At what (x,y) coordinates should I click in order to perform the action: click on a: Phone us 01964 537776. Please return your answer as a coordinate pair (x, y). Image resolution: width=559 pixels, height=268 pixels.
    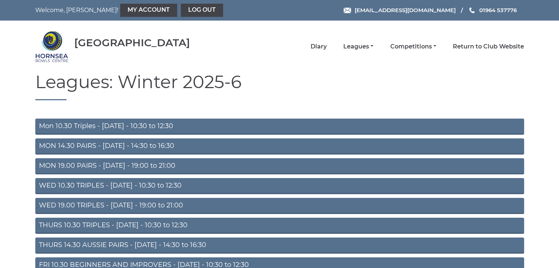
    Looking at the image, I should click on (492, 10).